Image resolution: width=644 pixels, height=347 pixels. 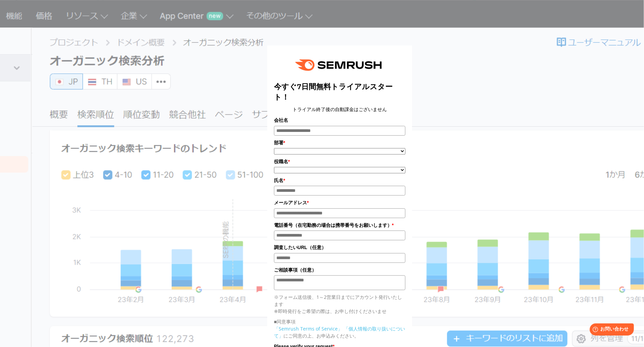 What do you see at coordinates (31, 9) in the screenshot?
I see `span: お問い合わせ` at bounding box center [31, 9].